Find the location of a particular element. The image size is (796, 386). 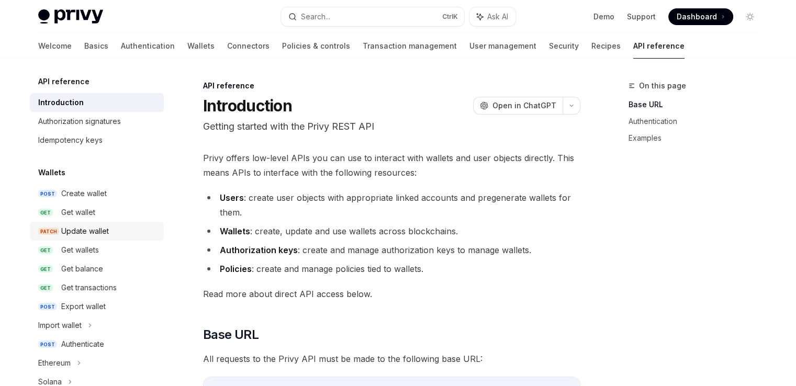

a: User management is located at coordinates (503, 46).